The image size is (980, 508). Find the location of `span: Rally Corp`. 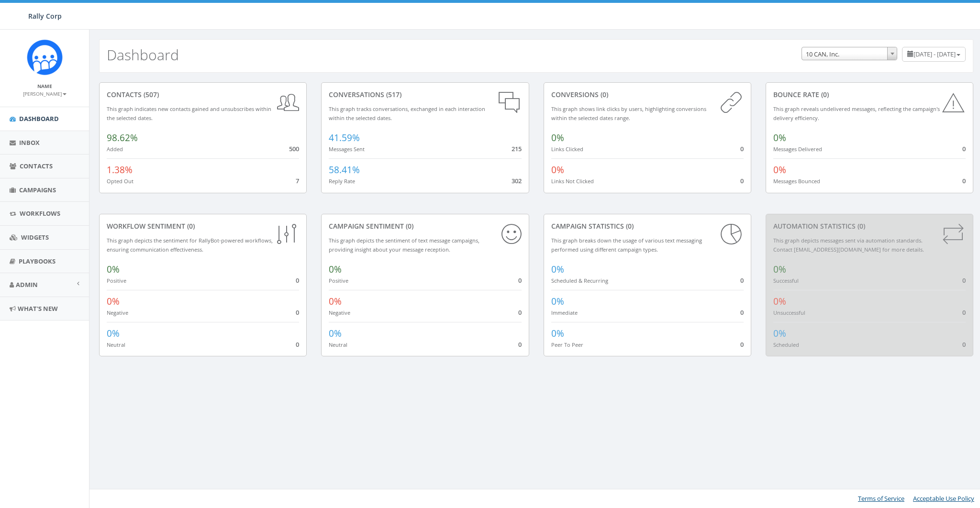

span: Rally Corp is located at coordinates (45, 16).